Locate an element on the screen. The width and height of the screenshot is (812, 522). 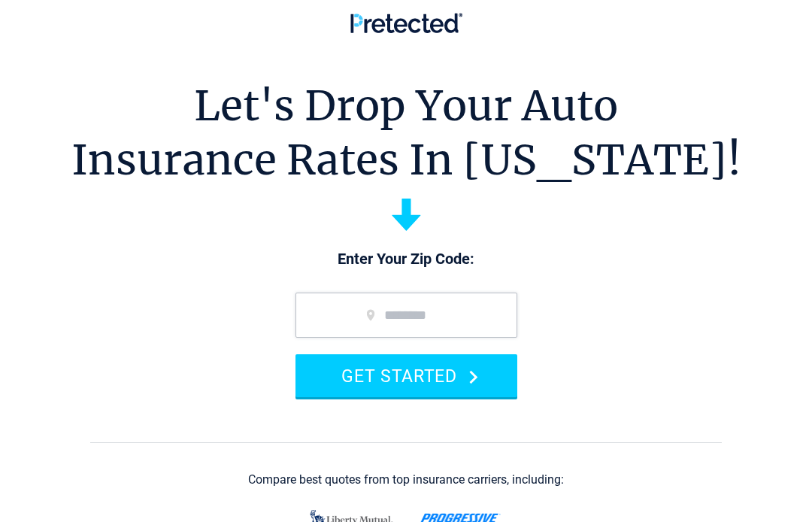
img: Pretected Logo is located at coordinates (406, 22).